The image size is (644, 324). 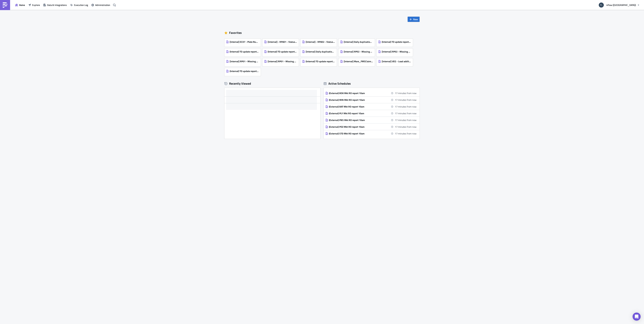 I want to click on span: [Internal] RP01 - Missing Pick-up - Status, so click(x=282, y=61).